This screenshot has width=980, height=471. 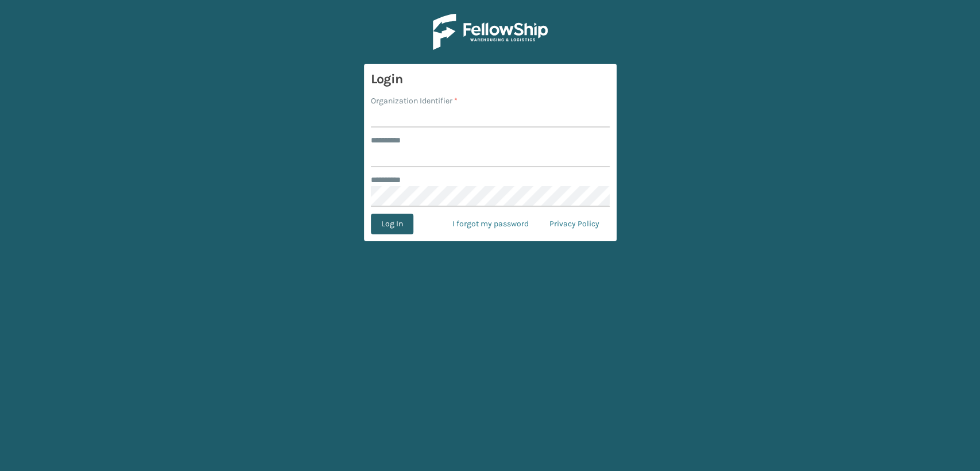 What do you see at coordinates (392, 224) in the screenshot?
I see `button: Log In` at bounding box center [392, 224].